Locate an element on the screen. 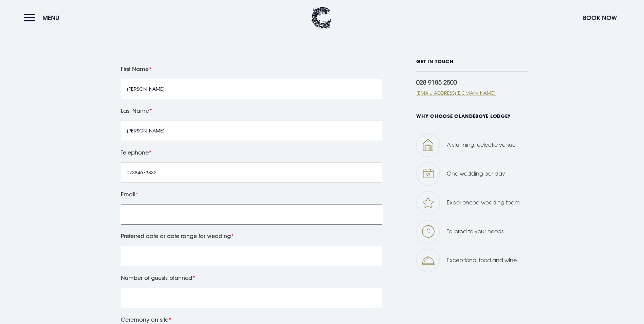  p: One wedding per day is located at coordinates (476, 174).